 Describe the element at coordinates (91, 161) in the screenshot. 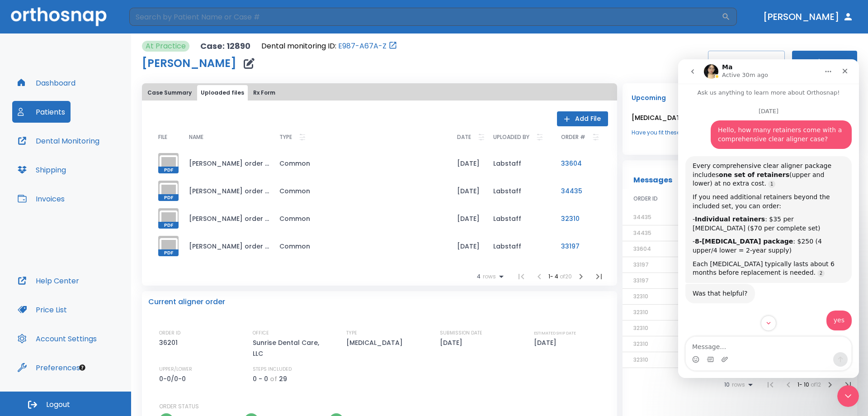

I see `div: Fin says…` at that location.